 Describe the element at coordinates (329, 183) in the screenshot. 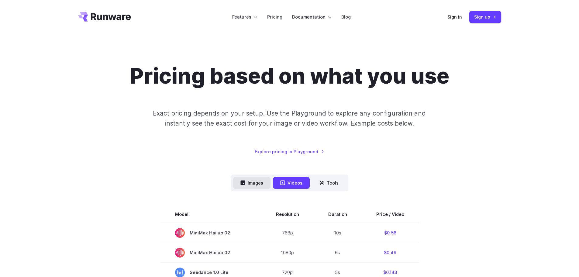

I see `button: Tools` at that location.